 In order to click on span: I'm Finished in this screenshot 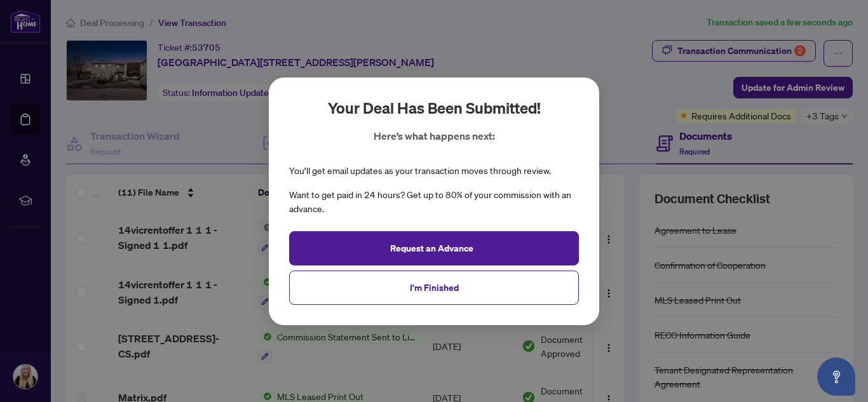, I will do `click(434, 287)`.